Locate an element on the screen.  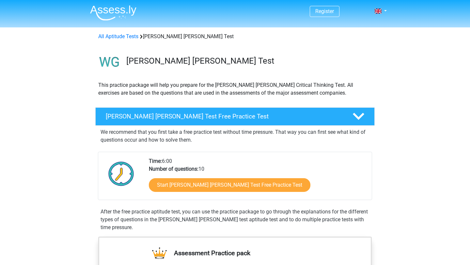
a: All Aptitude Tests is located at coordinates (118, 36).